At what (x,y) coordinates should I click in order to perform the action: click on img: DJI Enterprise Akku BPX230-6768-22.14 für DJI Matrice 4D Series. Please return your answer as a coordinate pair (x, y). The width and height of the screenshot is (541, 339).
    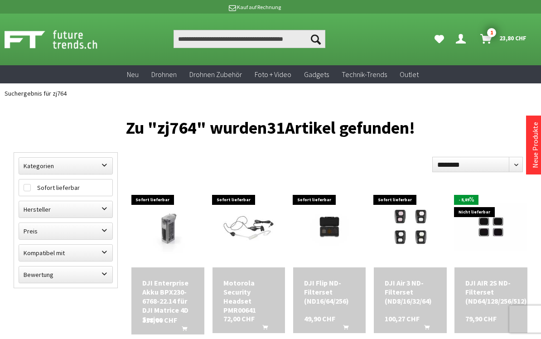
    Looking at the image, I should click on (168, 227).